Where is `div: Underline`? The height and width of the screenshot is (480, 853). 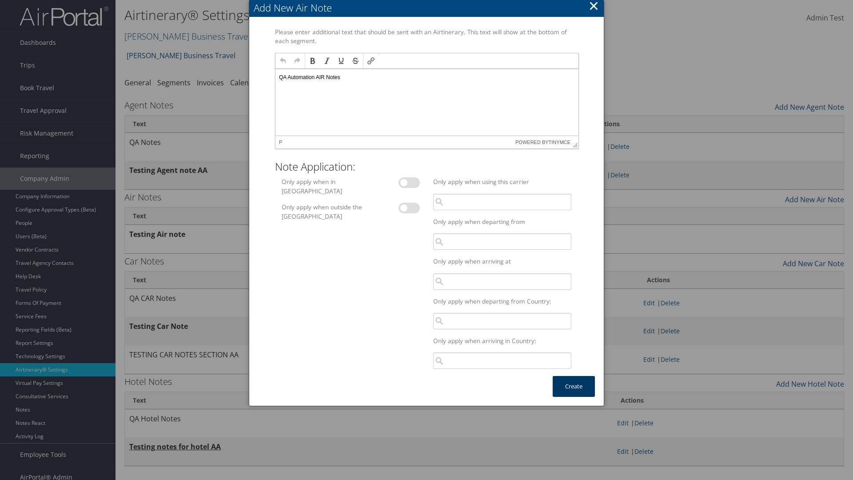 div: Underline is located at coordinates (341, 61).